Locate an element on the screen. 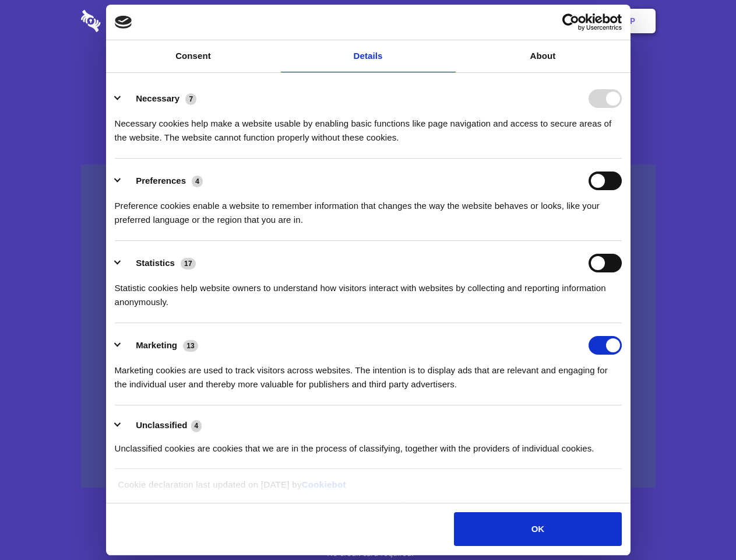  label: Marketing is located at coordinates (156, 344).